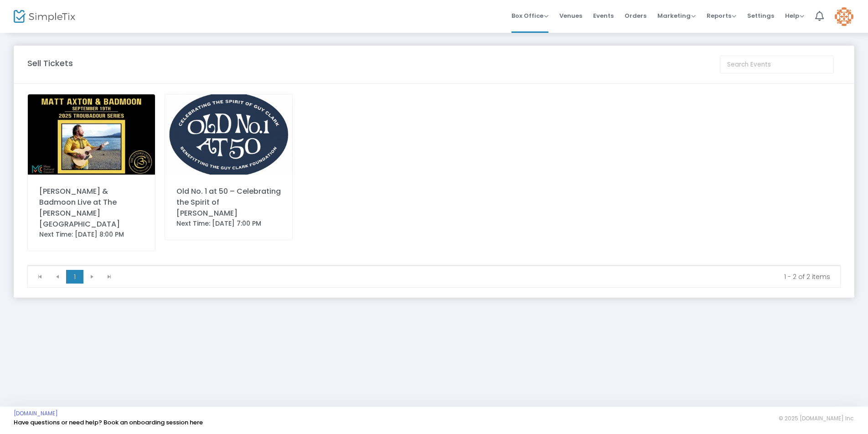 This screenshot has height=434, width=868. I want to click on div: Data table, so click(434, 265).